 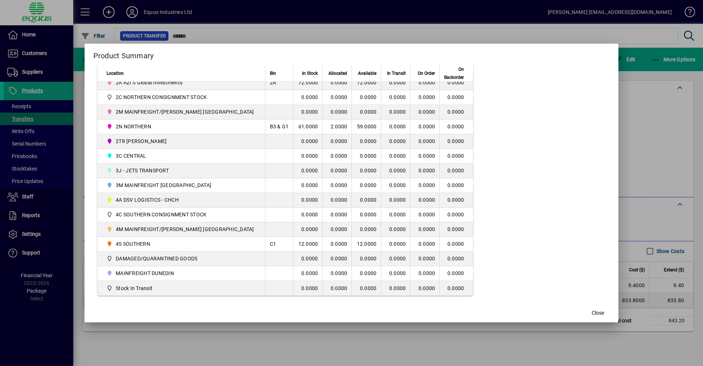 What do you see at coordinates (598, 312) in the screenshot?
I see `span: Close` at bounding box center [598, 312].